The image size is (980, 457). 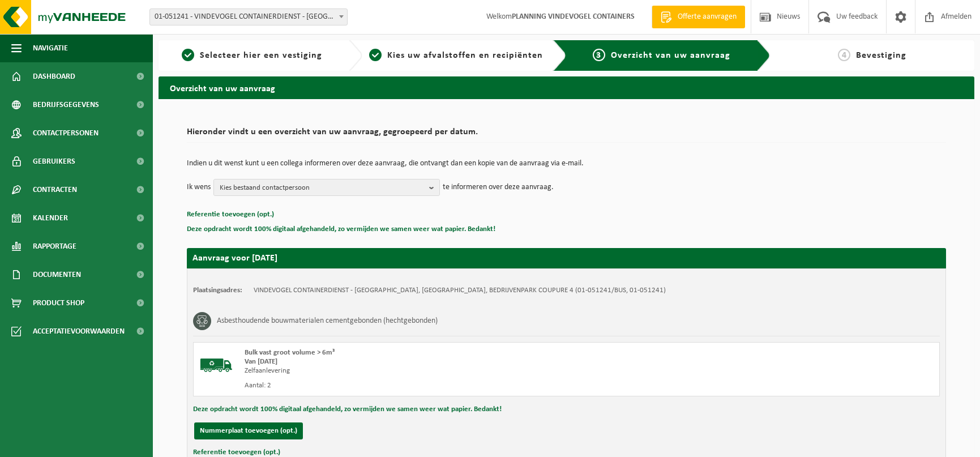 What do you see at coordinates (79, 332) in the screenshot?
I see `span: Acceptatievoorwaarden` at bounding box center [79, 332].